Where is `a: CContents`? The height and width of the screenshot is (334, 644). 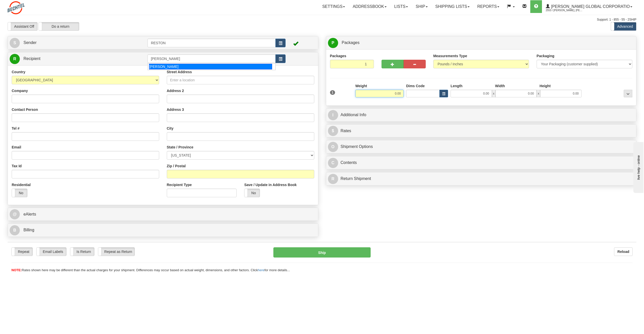
a: CContents is located at coordinates (482, 163).